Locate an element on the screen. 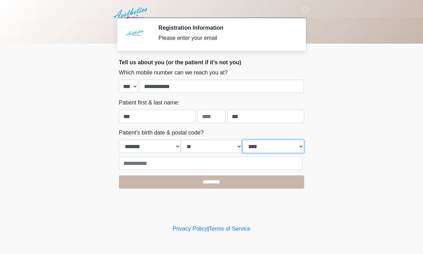  a: Privacy Policy is located at coordinates (190, 229).